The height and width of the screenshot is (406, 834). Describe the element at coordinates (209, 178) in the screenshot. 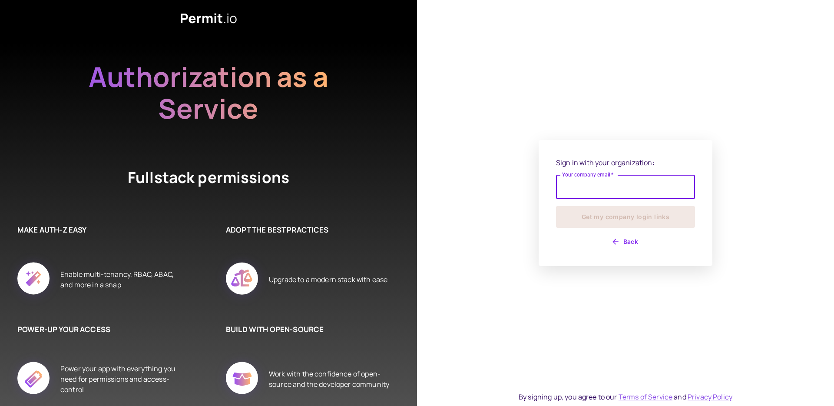

I see `h4: Fullstack permissions` at that location.